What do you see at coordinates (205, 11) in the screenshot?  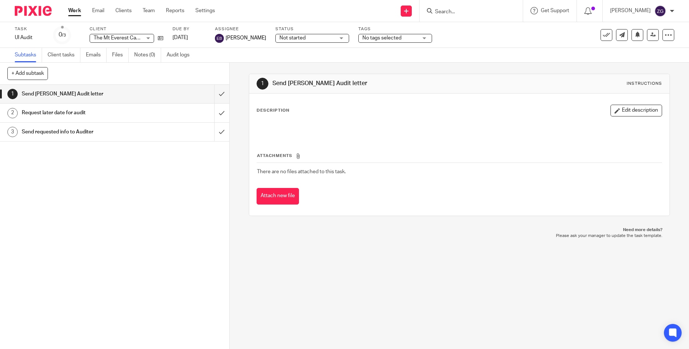 I see `a: Settings` at bounding box center [205, 11].